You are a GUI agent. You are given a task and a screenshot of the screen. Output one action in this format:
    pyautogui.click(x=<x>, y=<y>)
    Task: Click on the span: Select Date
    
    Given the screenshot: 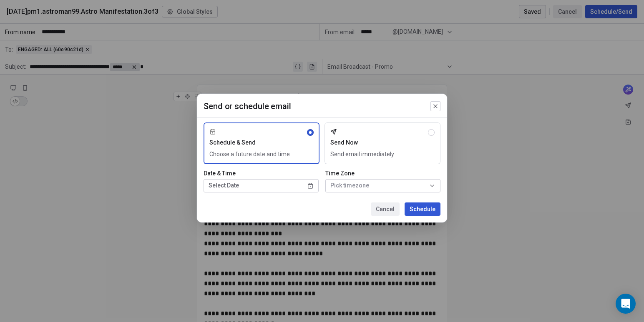 What is the action you would take?
    pyautogui.click(x=223, y=185)
    